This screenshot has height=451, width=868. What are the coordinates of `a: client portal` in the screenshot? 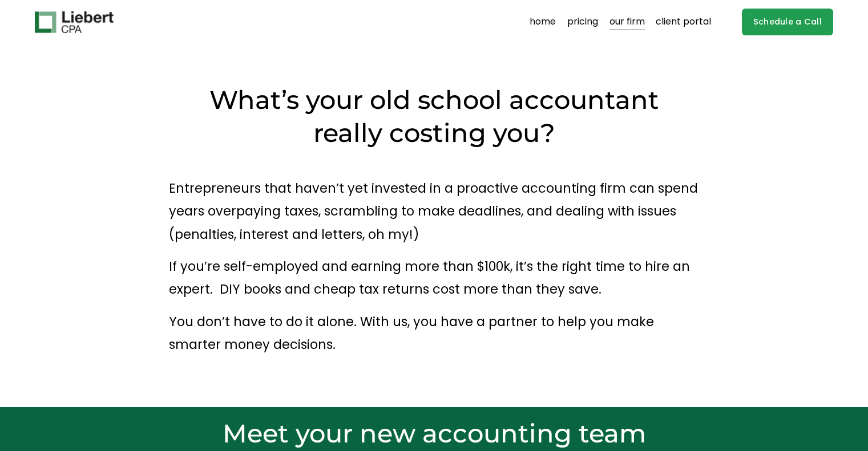 It's located at (683, 22).